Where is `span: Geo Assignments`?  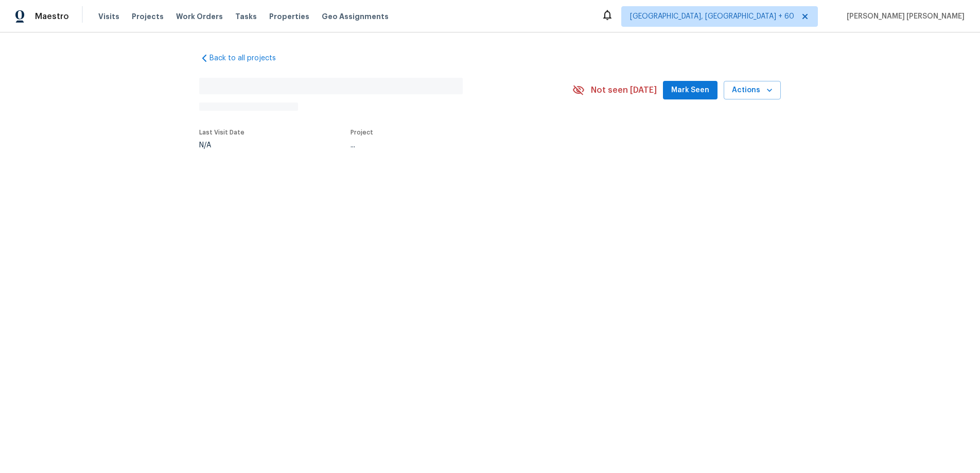 span: Geo Assignments is located at coordinates (355, 17).